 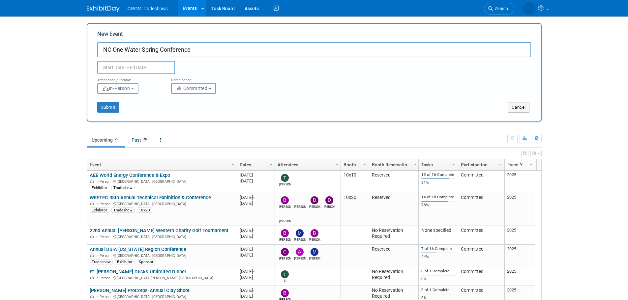 What do you see at coordinates (285, 221) in the screenshot?
I see `div: Kristin Elliott` at bounding box center [285, 221].